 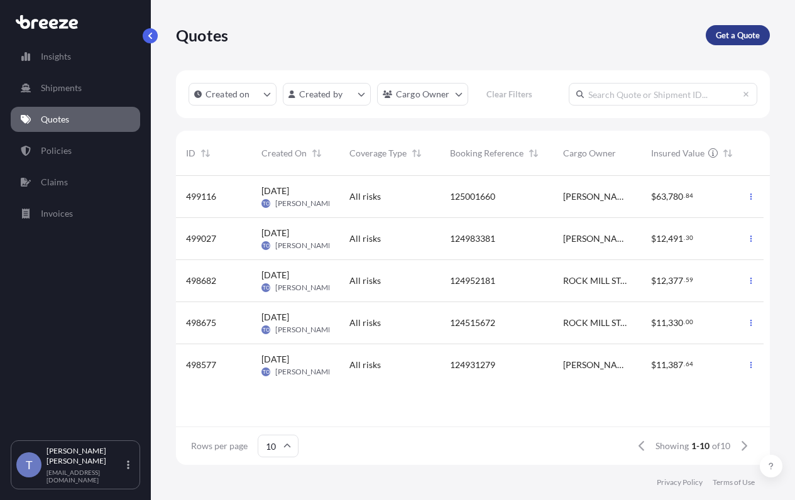 What do you see at coordinates (422, 94) in the screenshot?
I see `button: cargoOwner Filter options` at bounding box center [422, 94].